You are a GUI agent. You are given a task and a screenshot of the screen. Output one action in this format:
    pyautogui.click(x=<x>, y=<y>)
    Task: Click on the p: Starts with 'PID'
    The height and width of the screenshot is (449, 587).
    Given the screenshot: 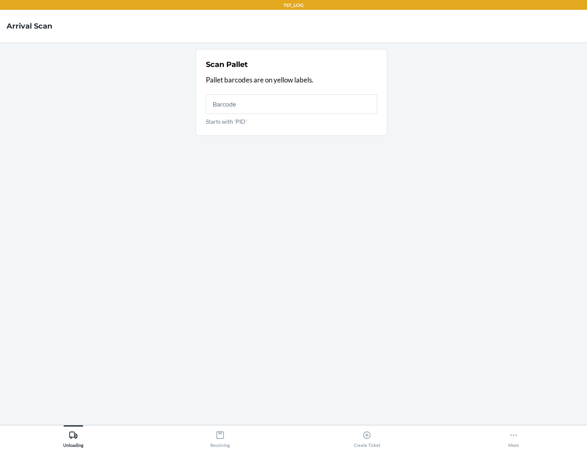 What is the action you would take?
    pyautogui.click(x=292, y=121)
    